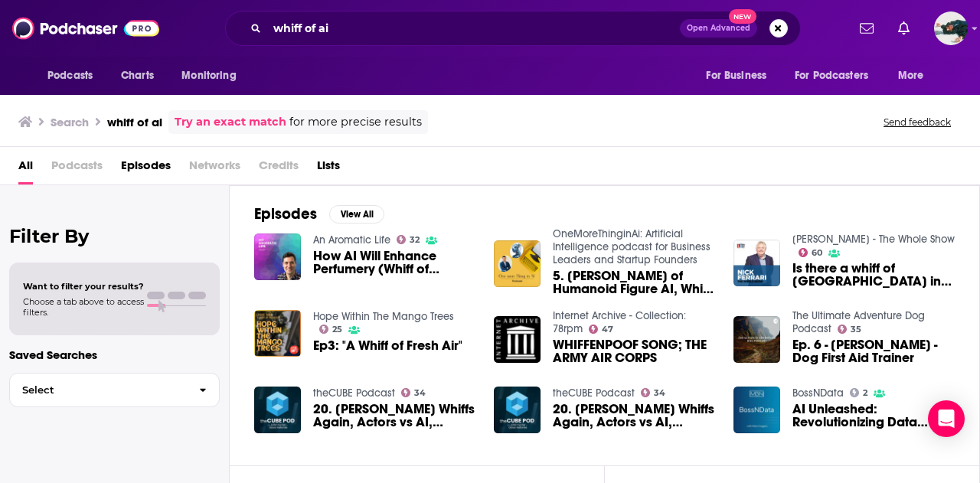 This screenshot has width=980, height=483. What do you see at coordinates (277, 256) in the screenshot?
I see `img: How AI Will Enhance Perfumery (Whiff of Wisdom) | Alex Wiltschko` at bounding box center [277, 256].